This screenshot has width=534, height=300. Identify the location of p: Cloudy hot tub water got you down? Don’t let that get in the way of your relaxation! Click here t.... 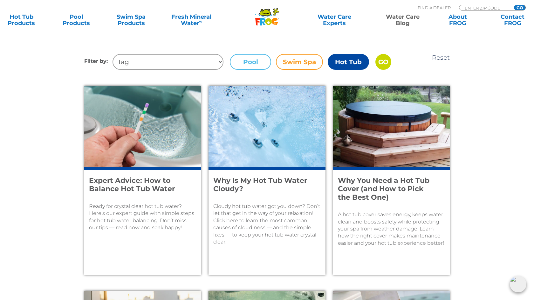
(267, 224).